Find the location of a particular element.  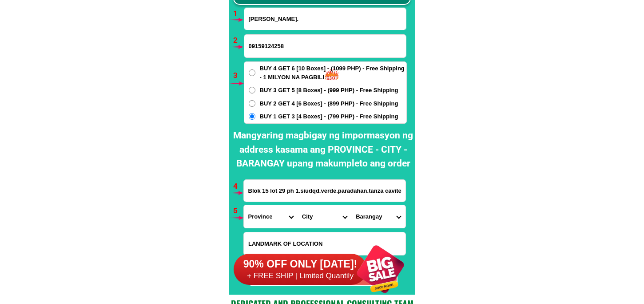

input: BUY 1 GET 3 [4 Boxes] - (799 PHP) - Free Shipping is located at coordinates (252, 116).